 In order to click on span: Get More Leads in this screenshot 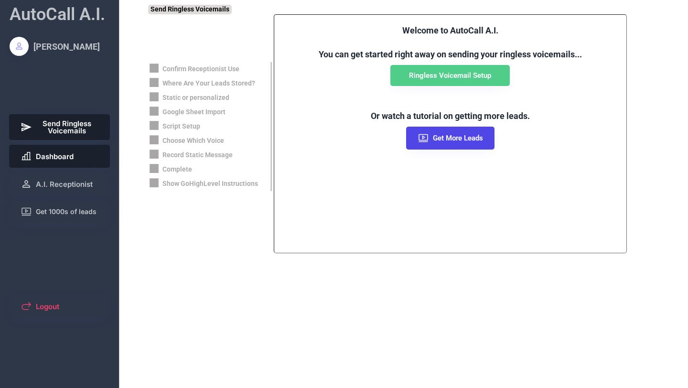, I will do `click(458, 138)`.